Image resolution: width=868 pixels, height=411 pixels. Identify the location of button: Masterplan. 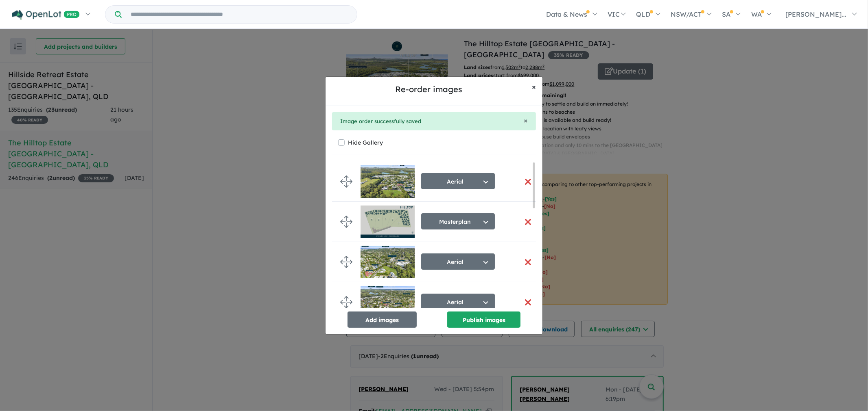
(457, 221).